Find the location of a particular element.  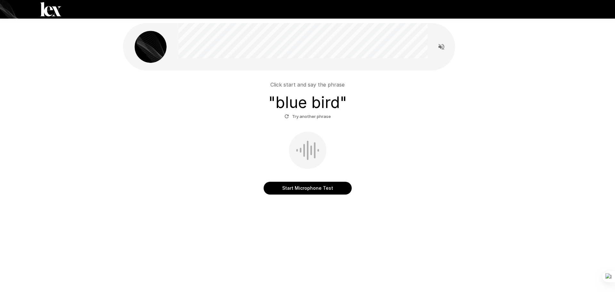

button: Start Microphone Test is located at coordinates (307, 188).